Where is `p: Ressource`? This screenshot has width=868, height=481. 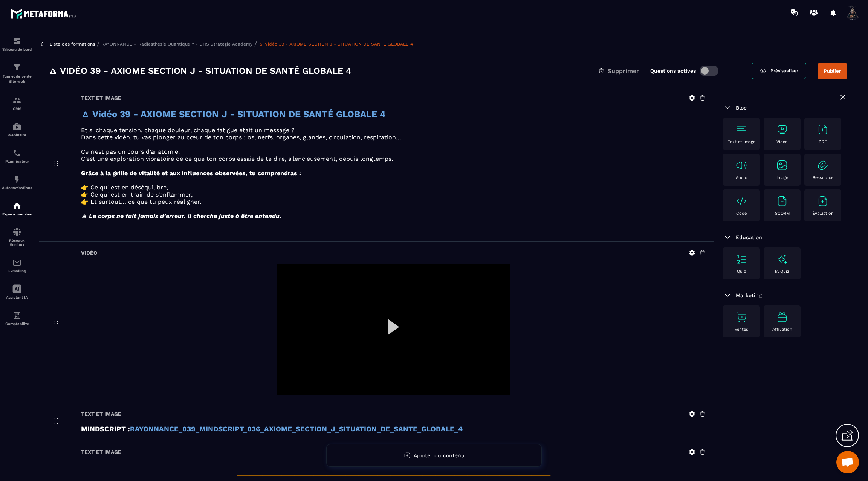 p: Ressource is located at coordinates (822, 177).